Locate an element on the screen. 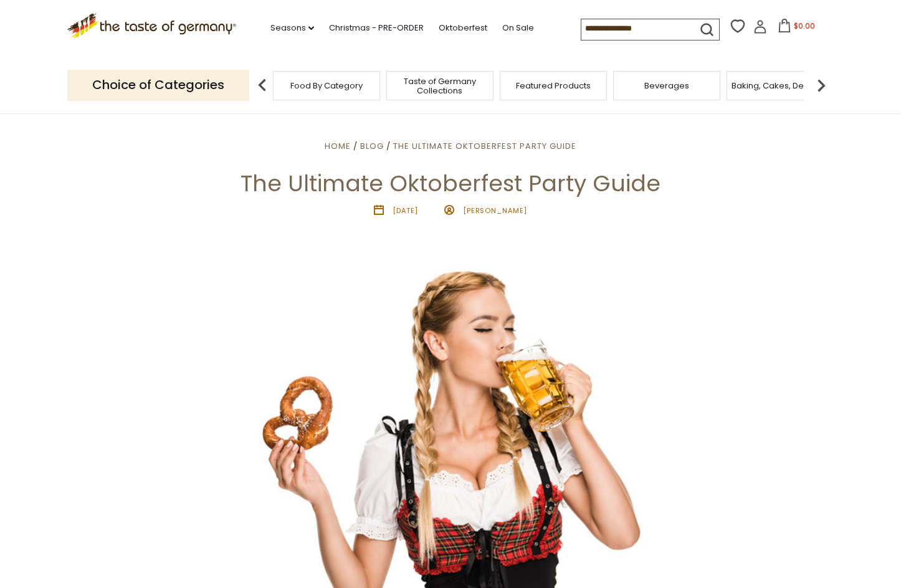 Image resolution: width=901 pixels, height=588 pixels. span: Home is located at coordinates (338, 145).